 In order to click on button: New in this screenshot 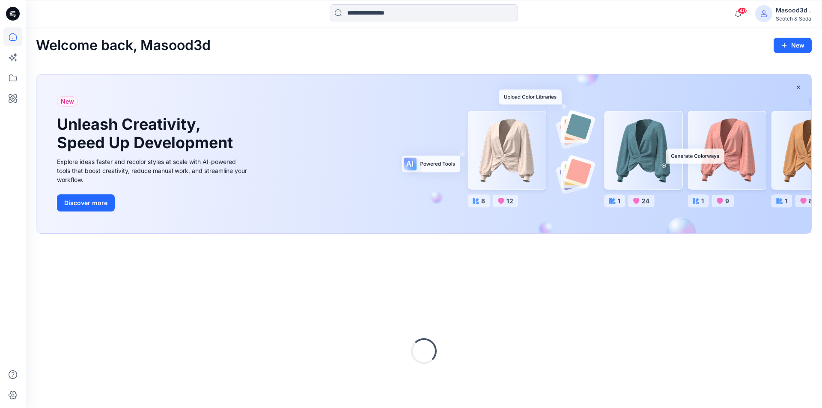, I will do `click(792, 45)`.